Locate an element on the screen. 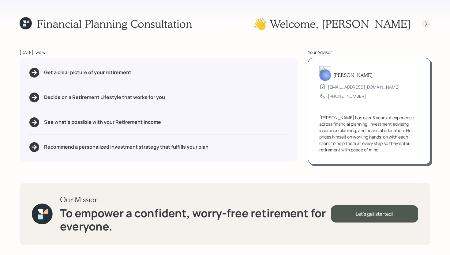 The height and width of the screenshot is (255, 450). h1: To empower a confident, worry-free retirement for everyone. is located at coordinates (195, 219).